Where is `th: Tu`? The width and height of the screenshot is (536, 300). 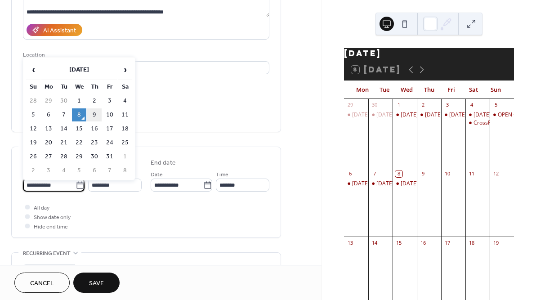
th: Tu is located at coordinates (64, 87).